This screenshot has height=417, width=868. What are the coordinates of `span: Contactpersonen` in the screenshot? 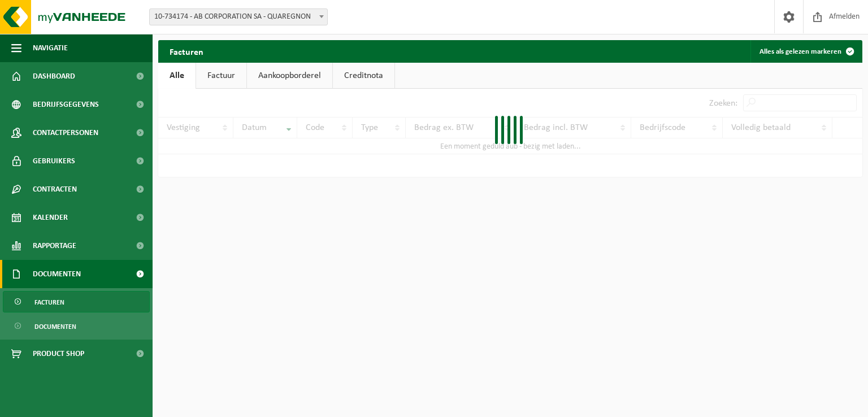 It's located at (66, 133).